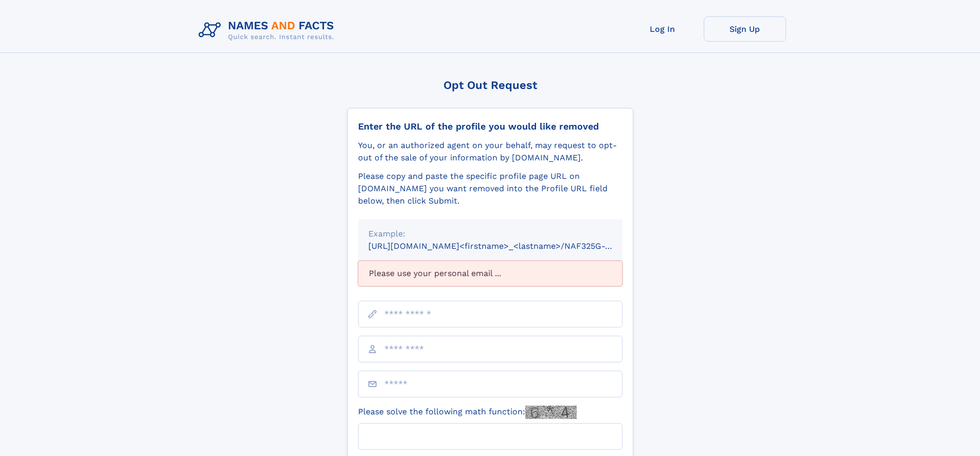  What do you see at coordinates (467, 413) in the screenshot?
I see `label: Please solve the following math function:` at bounding box center [467, 413].